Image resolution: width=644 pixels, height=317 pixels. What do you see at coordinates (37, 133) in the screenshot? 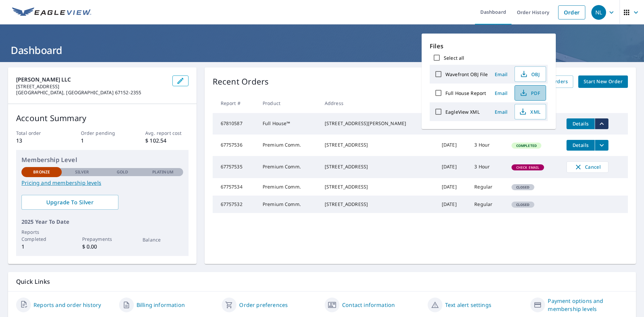
I see `p: Total order` at bounding box center [37, 133].